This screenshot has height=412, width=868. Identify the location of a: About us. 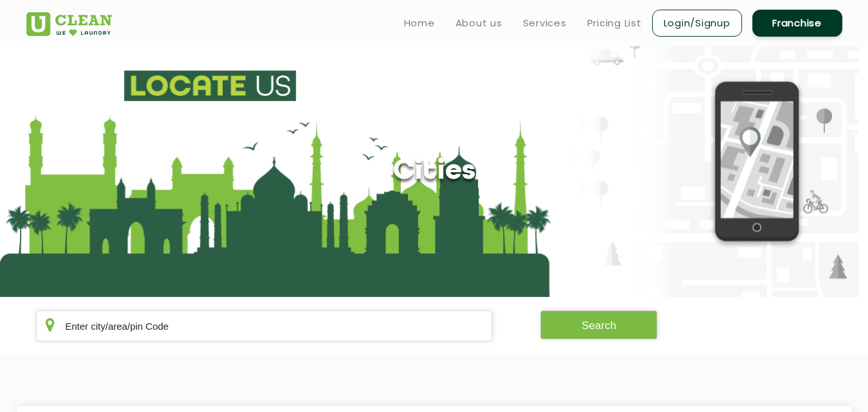
(479, 24).